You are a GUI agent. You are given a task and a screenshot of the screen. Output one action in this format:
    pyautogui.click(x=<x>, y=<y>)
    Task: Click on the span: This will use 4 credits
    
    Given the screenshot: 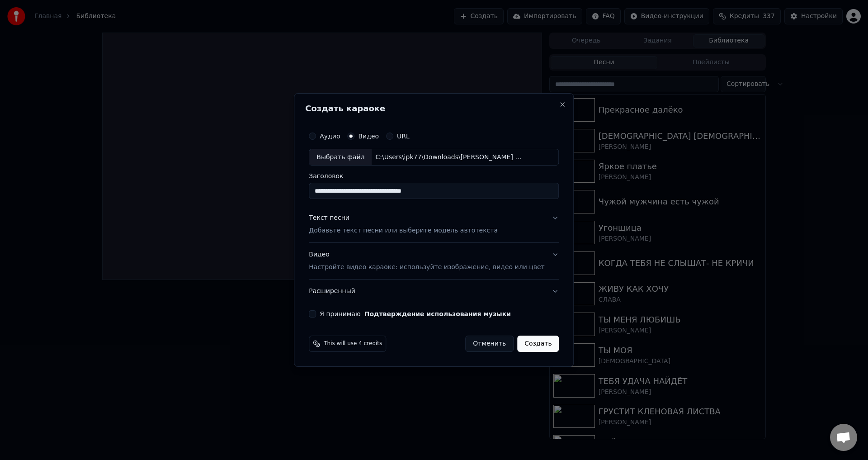 What is the action you would take?
    pyautogui.click(x=352, y=344)
    